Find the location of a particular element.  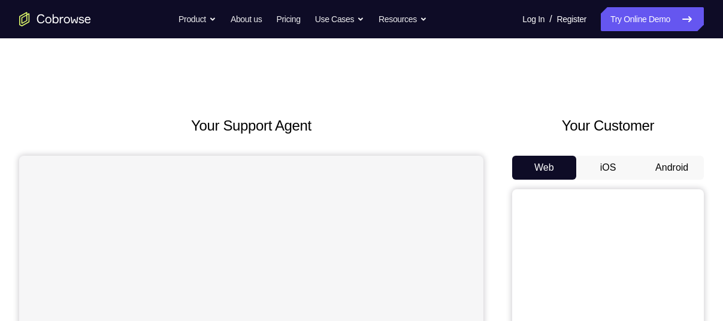

button: Product is located at coordinates (197, 19).